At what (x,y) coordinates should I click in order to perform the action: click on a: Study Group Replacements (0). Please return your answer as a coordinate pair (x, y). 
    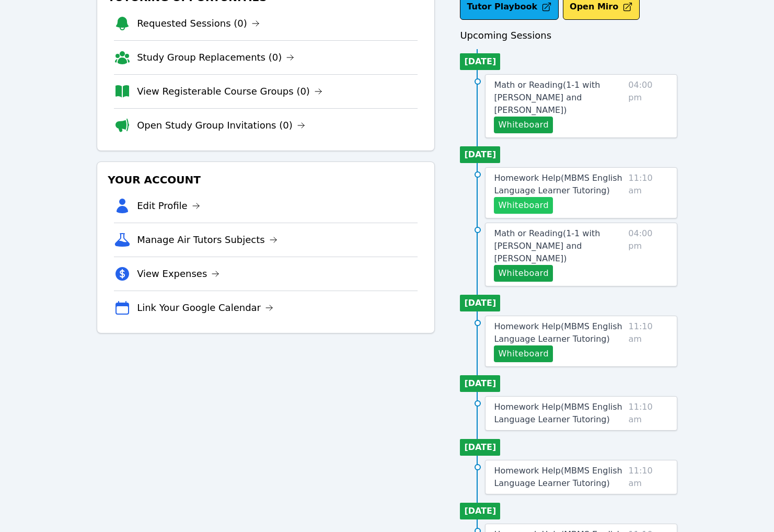
    Looking at the image, I should click on (216, 58).